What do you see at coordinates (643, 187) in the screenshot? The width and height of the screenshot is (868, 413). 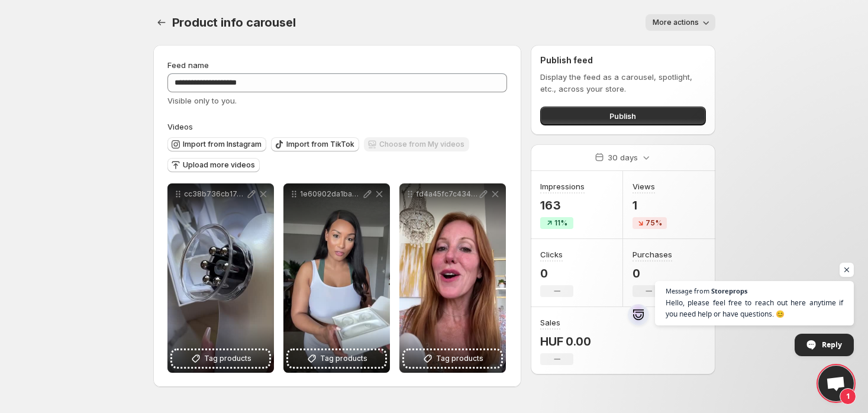 I see `h3: Views` at bounding box center [643, 187].